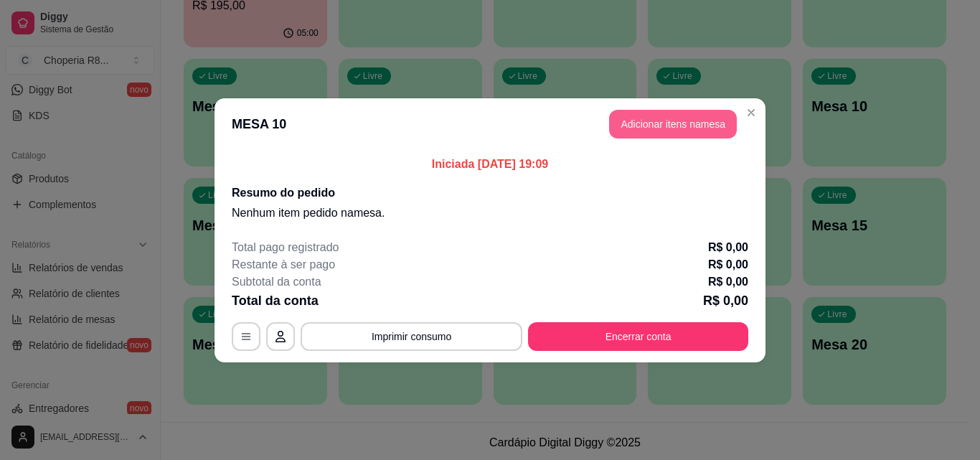 Image resolution: width=980 pixels, height=460 pixels. I want to click on p: Total pago registrado, so click(285, 247).